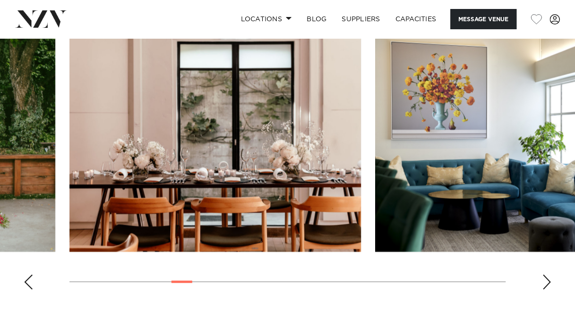 The width and height of the screenshot is (575, 318). Describe the element at coordinates (483, 19) in the screenshot. I see `button: Message Venue` at that location.